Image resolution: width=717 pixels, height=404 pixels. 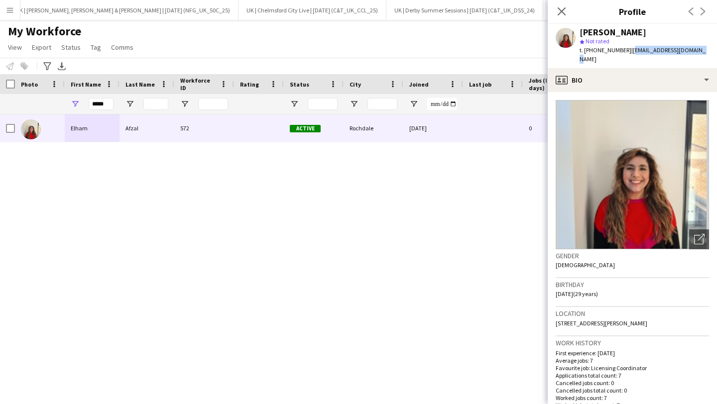 What do you see at coordinates (198, 84) in the screenshot?
I see `span: Workforce ID` at bounding box center [198, 84].